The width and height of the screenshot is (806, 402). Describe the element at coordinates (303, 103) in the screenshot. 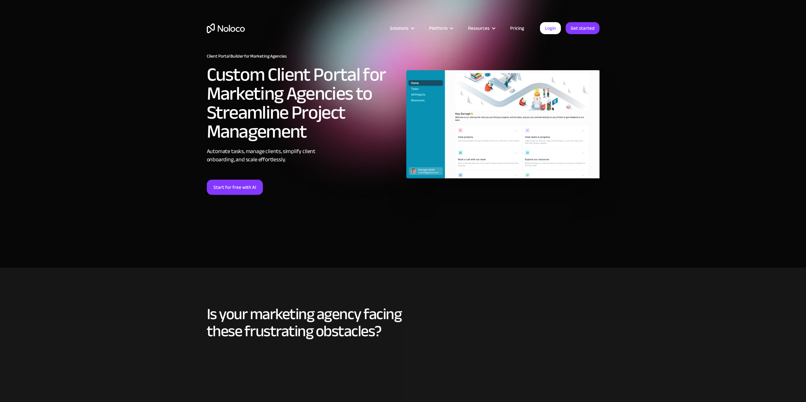

I see `h2: Custom Client Portal for Marketing Agencies to Streamline Project Management` at that location.